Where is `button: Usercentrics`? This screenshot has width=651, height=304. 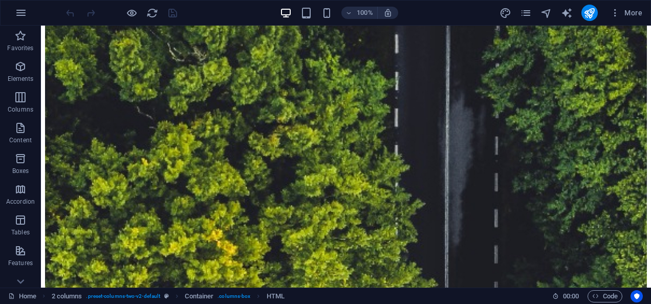
button: Usercentrics is located at coordinates (637, 296).